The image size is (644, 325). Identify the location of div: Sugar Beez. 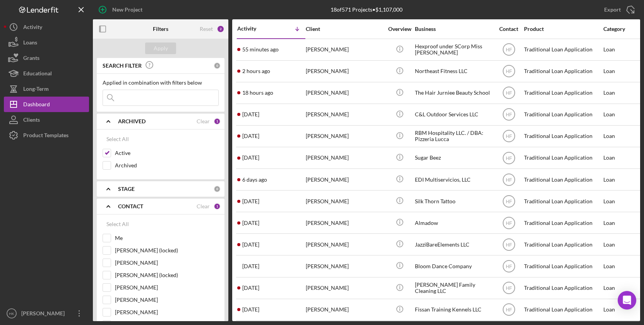
(454, 158).